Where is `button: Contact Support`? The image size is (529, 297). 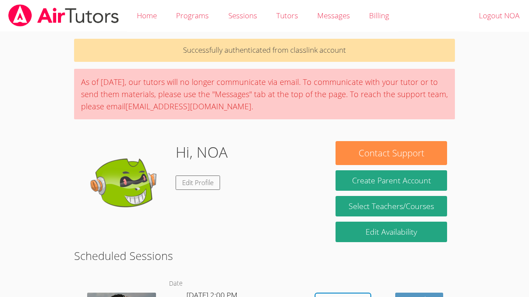 button: Contact Support is located at coordinates (391, 153).